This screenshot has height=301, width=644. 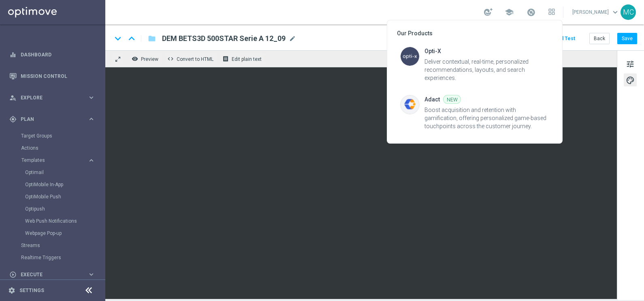 What do you see at coordinates (486, 118) in the screenshot?
I see `div: Boost acquisition and retention with gamification, offering personalized game-based touchpoints a...` at bounding box center [486, 118].